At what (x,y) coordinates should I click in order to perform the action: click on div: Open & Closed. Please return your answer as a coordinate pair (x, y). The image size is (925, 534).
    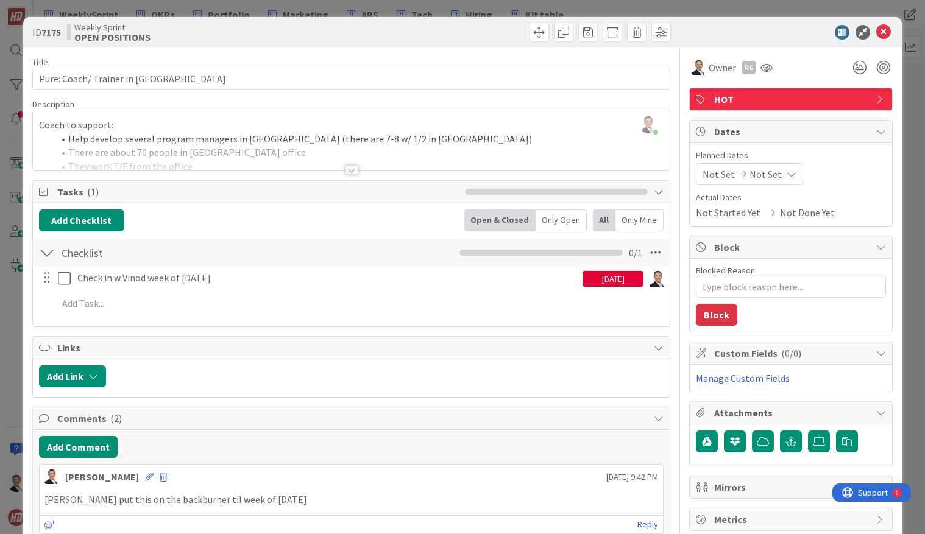
    Looking at the image, I should click on (500, 221).